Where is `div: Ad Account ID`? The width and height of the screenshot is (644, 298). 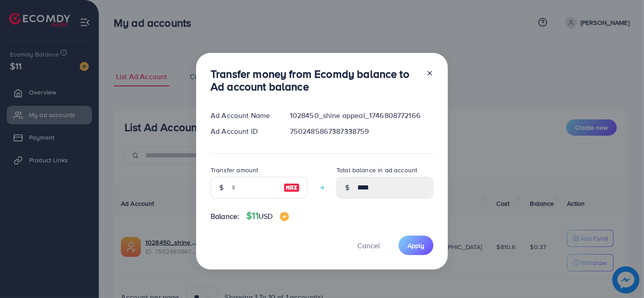
div: Ad Account ID is located at coordinates (243, 131).